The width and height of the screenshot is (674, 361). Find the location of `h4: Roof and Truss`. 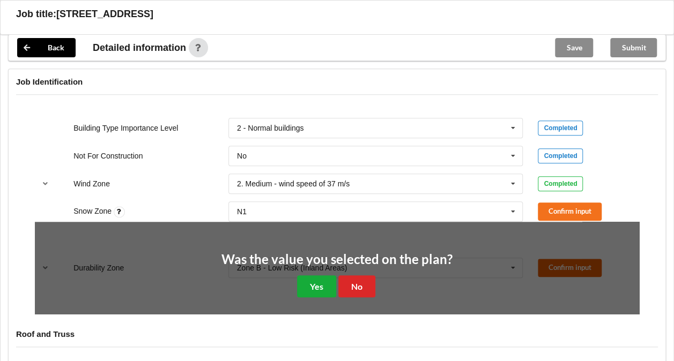

h4: Roof and Truss is located at coordinates (337, 334).